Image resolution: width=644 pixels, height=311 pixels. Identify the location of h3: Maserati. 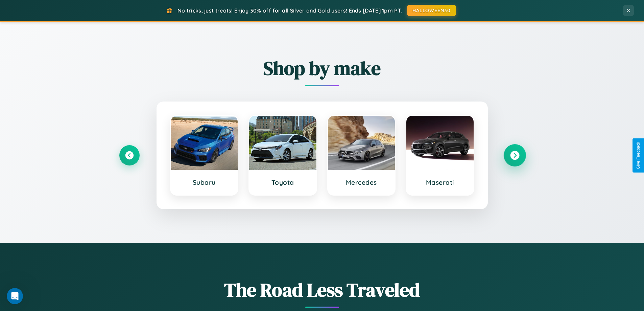
(440, 182).